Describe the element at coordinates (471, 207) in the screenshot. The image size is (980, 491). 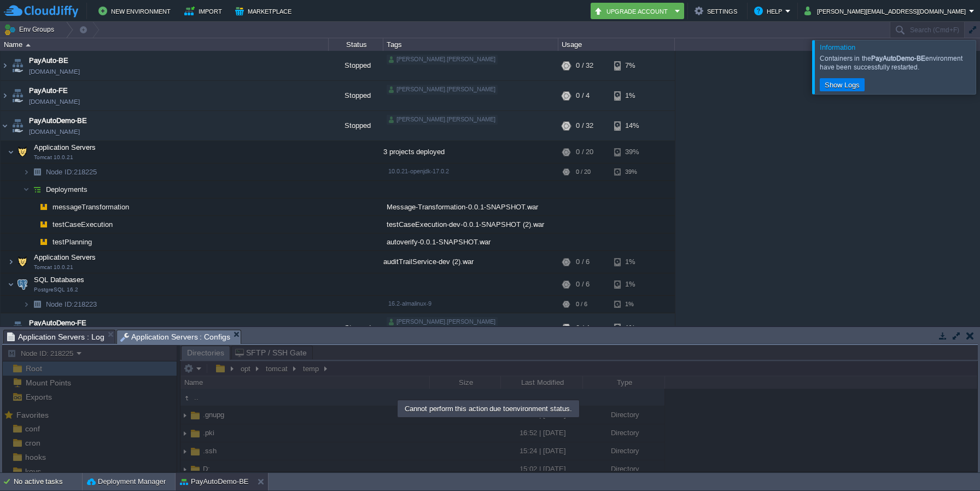
I see `div: Message-Transformation-0.0.1-SNAPSHOT.war` at that location.